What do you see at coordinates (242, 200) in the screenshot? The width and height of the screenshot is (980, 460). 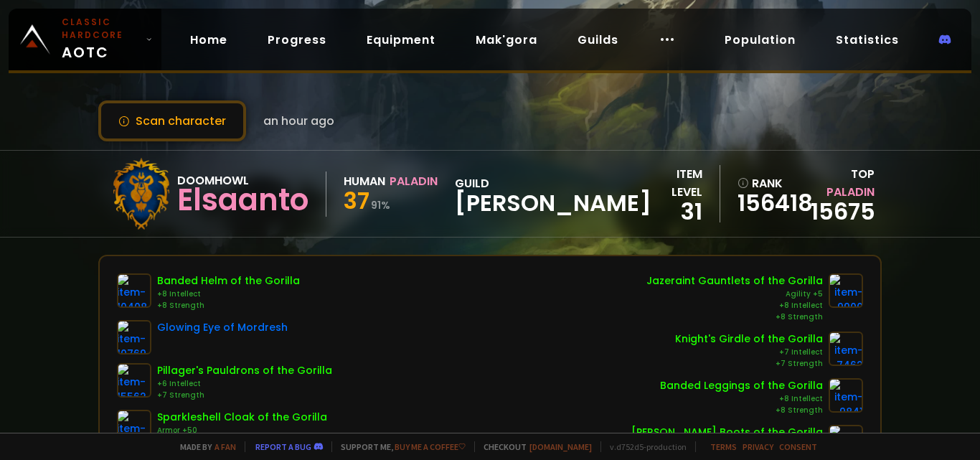 I see `div: Elsaanto` at bounding box center [242, 200].